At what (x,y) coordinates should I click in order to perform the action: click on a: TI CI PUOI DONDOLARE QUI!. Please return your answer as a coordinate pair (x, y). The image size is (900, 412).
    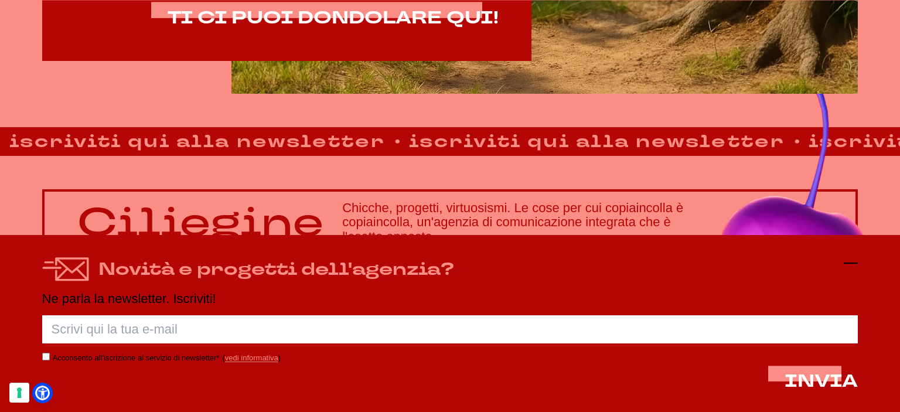
    Looking at the image, I should click on (333, 18).